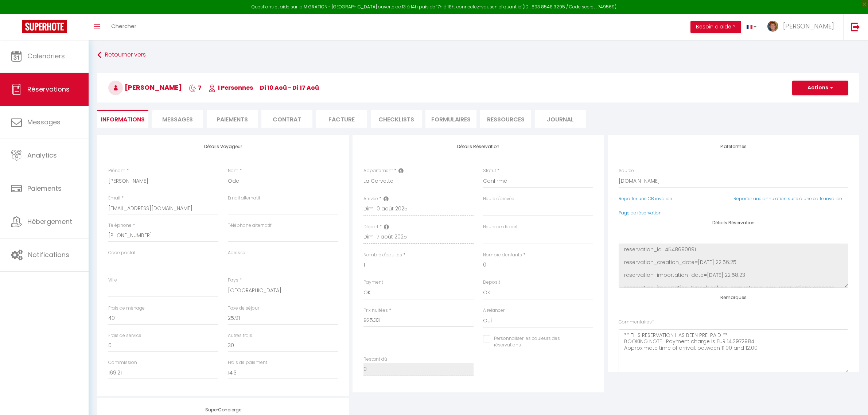 The height and width of the screenshot is (415, 868). I want to click on li: FORMULAIRES, so click(451, 118).